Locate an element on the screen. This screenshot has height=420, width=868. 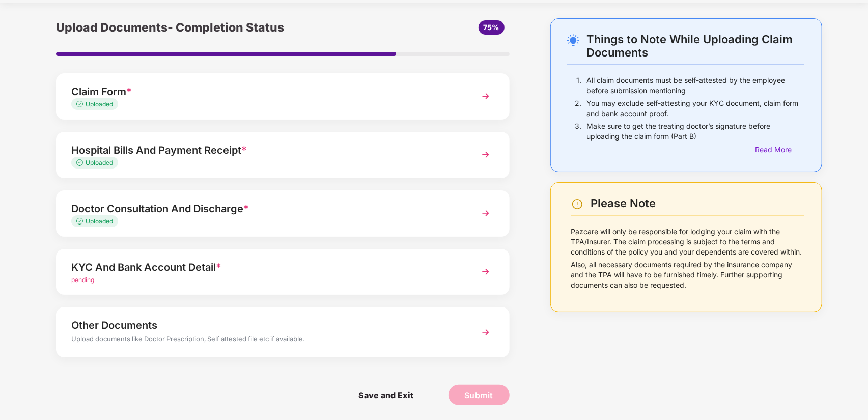
div: KYC And Bank Account Detail is located at coordinates (265, 267).